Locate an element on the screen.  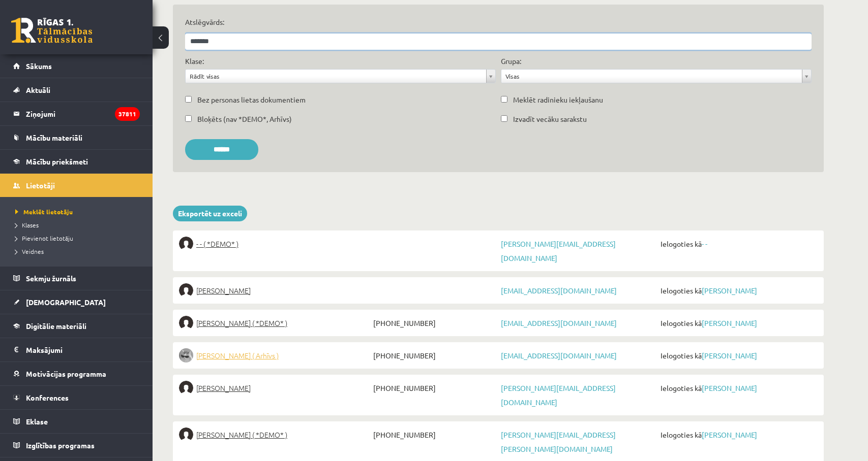
a: Mācību priekšmeti is located at coordinates (76, 162).